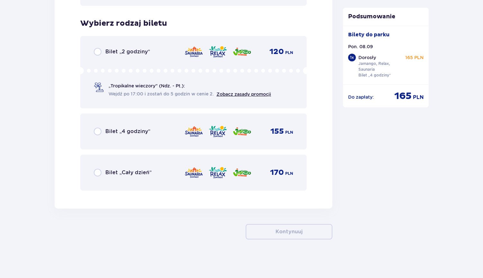  Describe the element at coordinates (369, 35) in the screenshot. I see `p: Bilety do parku` at that location.